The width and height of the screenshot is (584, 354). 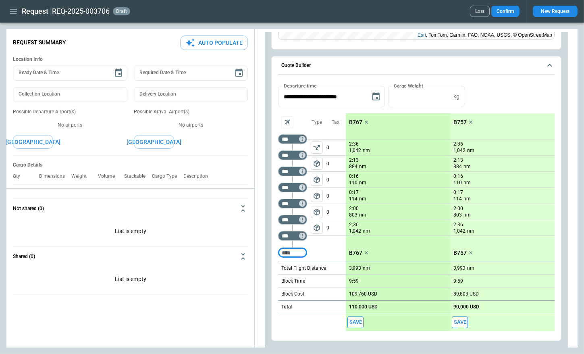 What do you see at coordinates (138, 176) in the screenshot?
I see `p: Stackable` at bounding box center [138, 176].